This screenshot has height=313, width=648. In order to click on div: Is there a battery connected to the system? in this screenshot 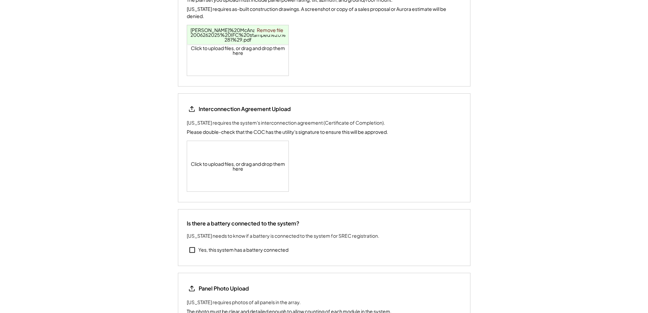, I will do `click(243, 223)`.